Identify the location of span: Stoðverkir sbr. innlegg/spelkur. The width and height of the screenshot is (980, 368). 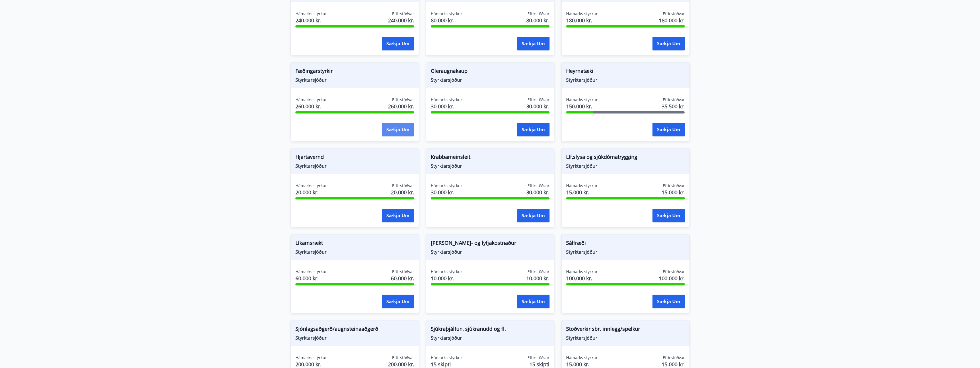
(626, 330).